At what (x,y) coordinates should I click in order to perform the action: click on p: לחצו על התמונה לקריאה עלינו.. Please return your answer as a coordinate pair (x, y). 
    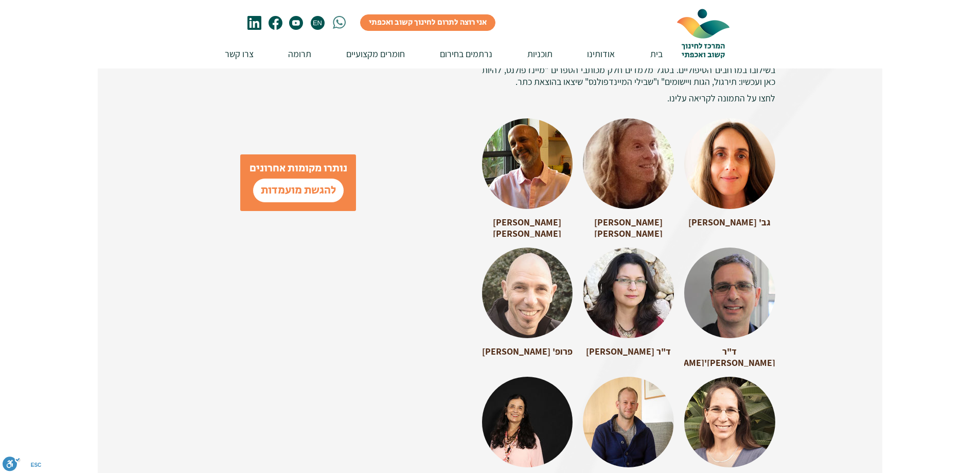
    Looking at the image, I should click on (628, 98).